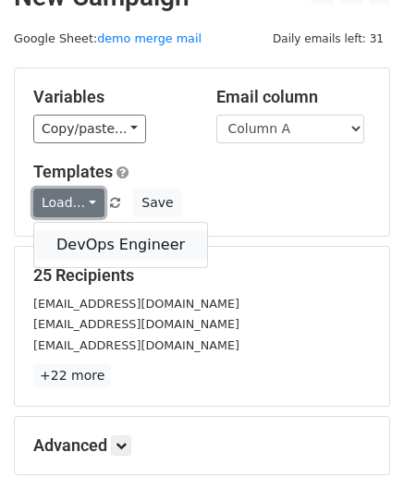  Describe the element at coordinates (358, 445) in the screenshot. I see `div: Chat Widget` at that location.